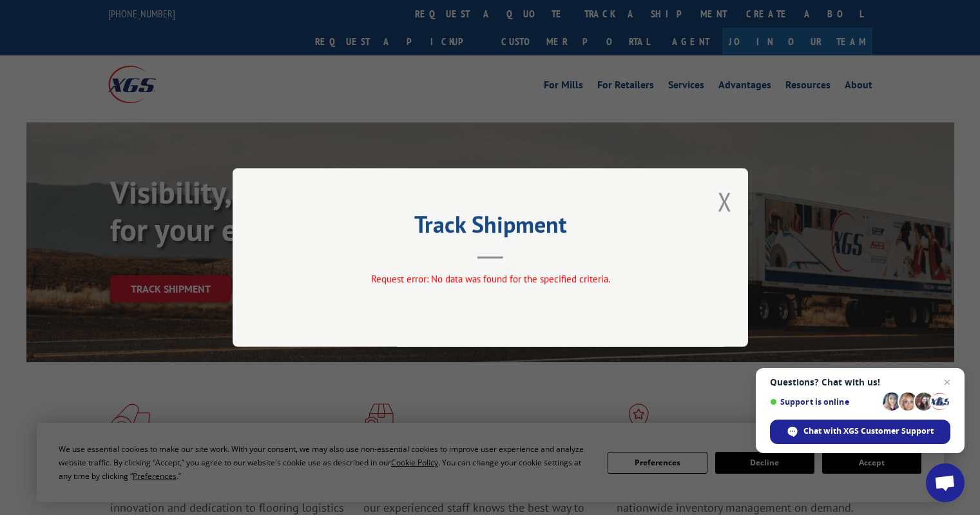  What do you see at coordinates (946, 482) in the screenshot?
I see `div: Open chat` at bounding box center [946, 482].